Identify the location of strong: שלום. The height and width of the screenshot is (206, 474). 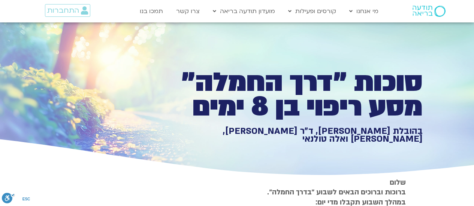
(397, 183).